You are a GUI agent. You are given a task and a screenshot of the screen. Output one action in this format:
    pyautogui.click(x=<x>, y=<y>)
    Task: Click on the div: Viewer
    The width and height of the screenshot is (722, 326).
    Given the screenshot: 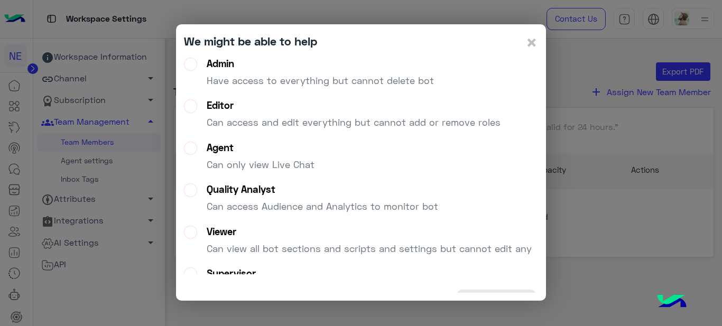 What is the action you would take?
    pyautogui.click(x=369, y=231)
    